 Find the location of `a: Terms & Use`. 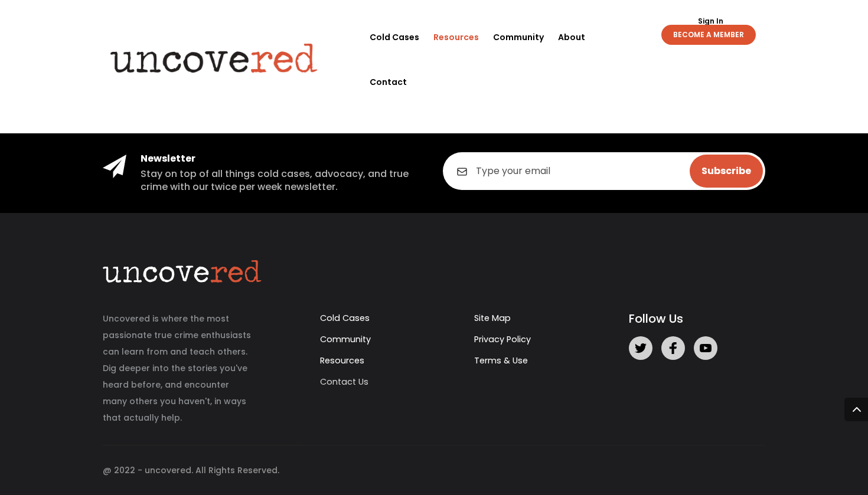

a: Terms & Use is located at coordinates (501, 361).